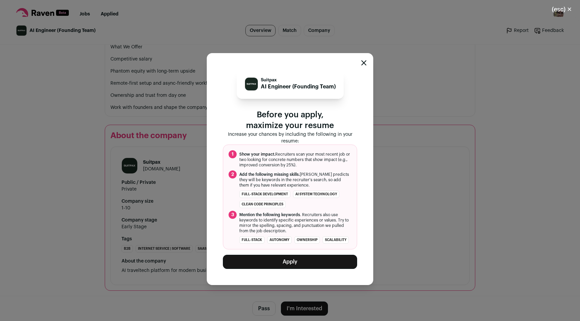  What do you see at coordinates (262, 204) in the screenshot?
I see `li: clean code principles` at bounding box center [262, 204].